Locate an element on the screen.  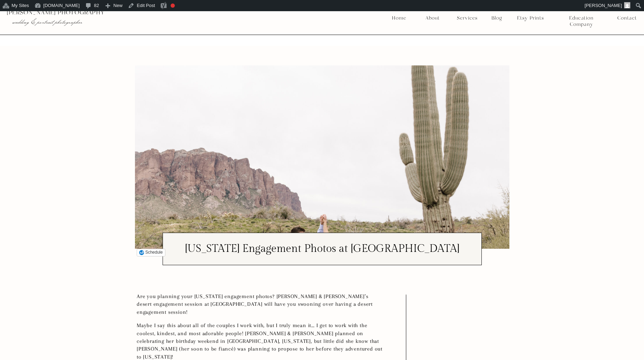
a: About is located at coordinates (432, 18).